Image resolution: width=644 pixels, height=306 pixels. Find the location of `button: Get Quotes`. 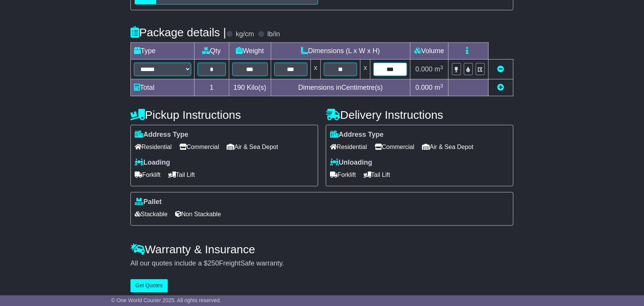

button: Get Quotes is located at coordinates (149, 285).